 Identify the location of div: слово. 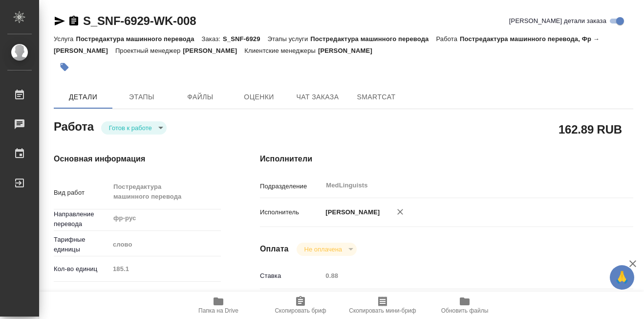
(165, 245).